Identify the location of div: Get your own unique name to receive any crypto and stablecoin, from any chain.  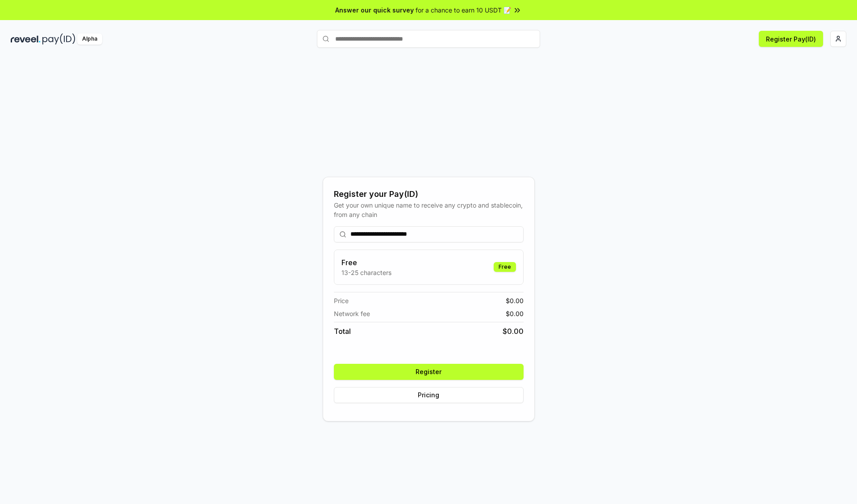
(428, 209).